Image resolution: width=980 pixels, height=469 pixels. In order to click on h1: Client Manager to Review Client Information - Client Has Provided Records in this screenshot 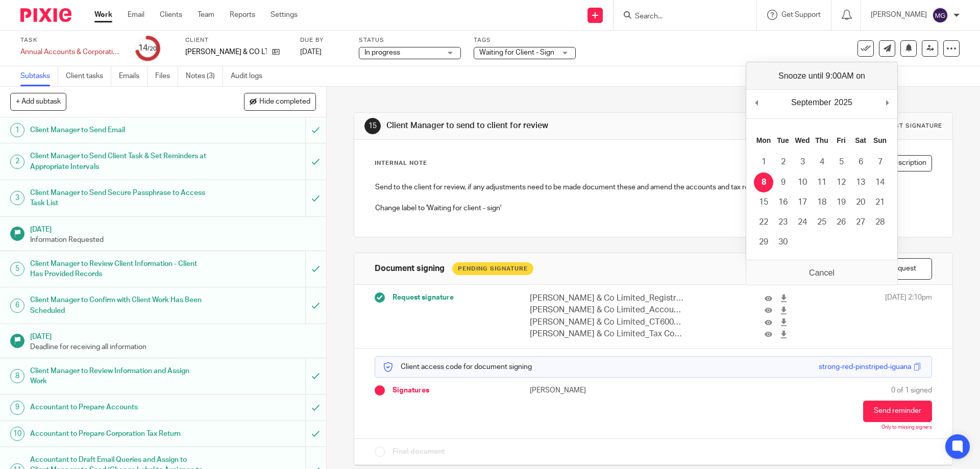, I will do `click(118, 269)`.